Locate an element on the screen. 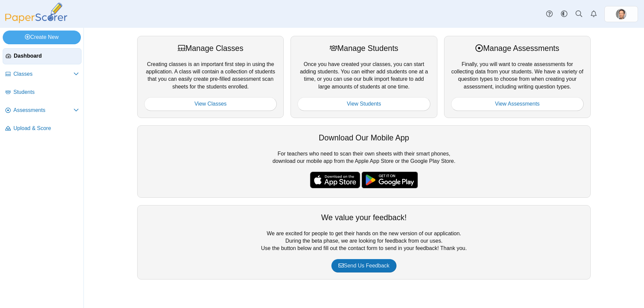  span: Upload & Score is located at coordinates (46, 128).